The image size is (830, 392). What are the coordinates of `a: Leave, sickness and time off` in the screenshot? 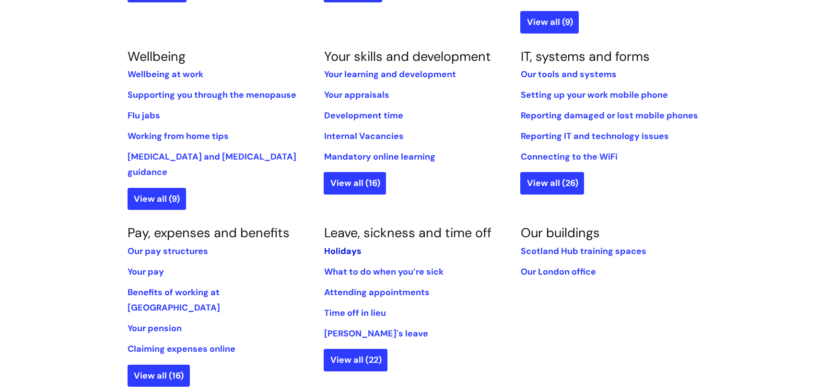 It's located at (407, 232).